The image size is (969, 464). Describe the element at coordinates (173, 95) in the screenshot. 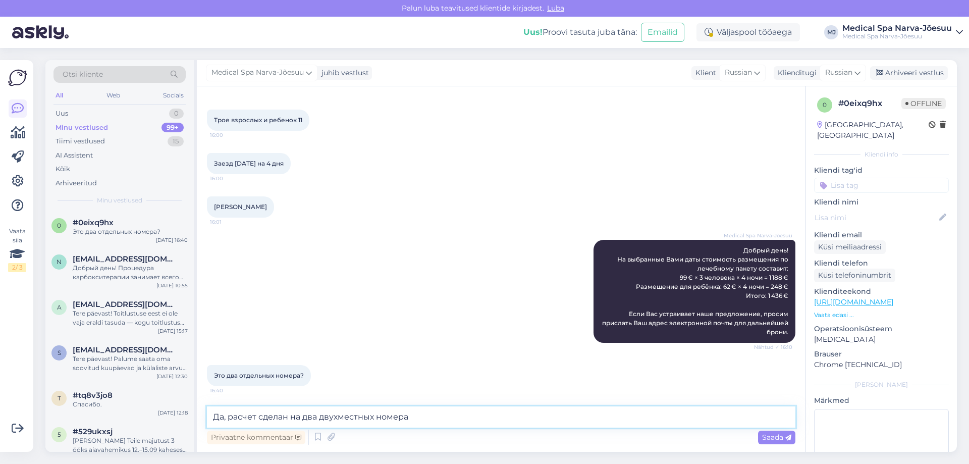

I see `div: Socials` at that location.